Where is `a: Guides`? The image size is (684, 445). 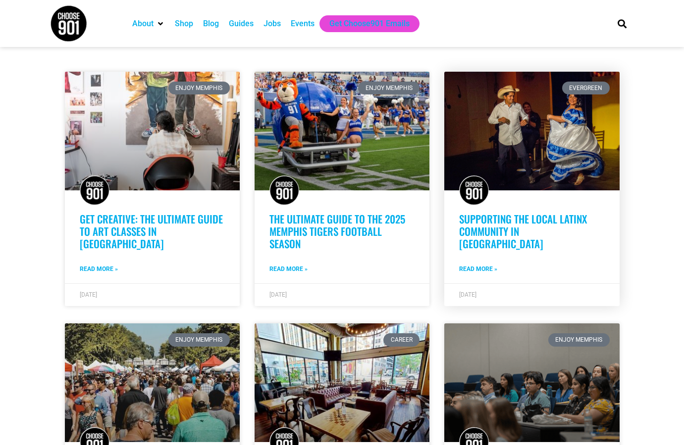 a: Guides is located at coordinates (241, 24).